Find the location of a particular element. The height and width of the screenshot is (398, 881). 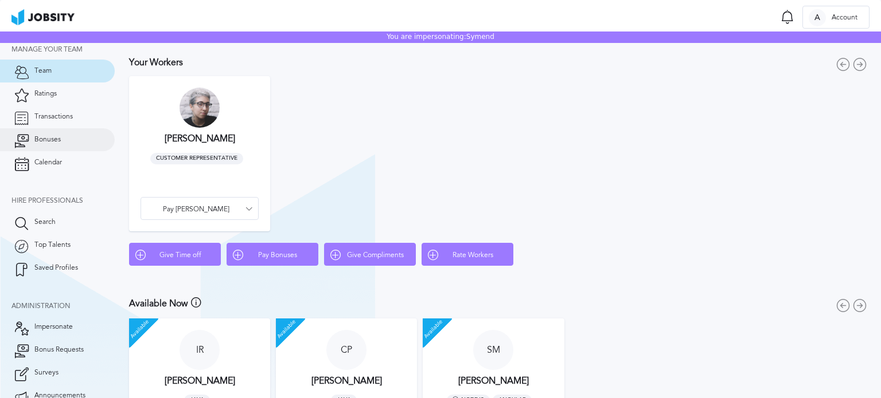

span: Rate Workers is located at coordinates (472, 256).